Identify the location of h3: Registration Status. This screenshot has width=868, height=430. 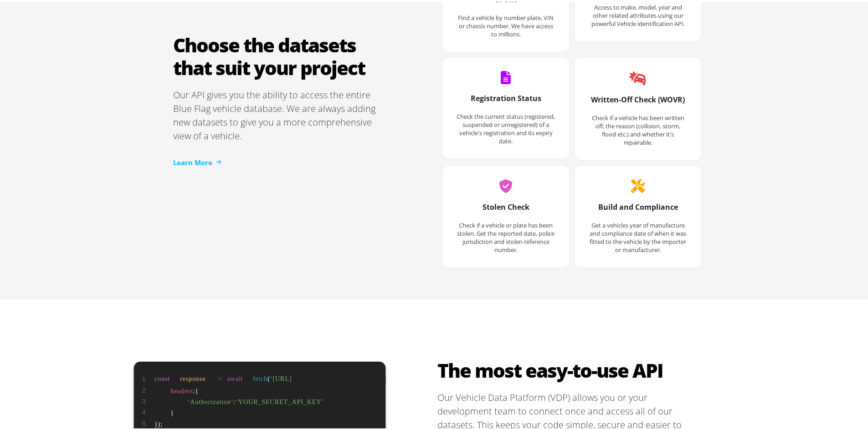
(506, 101).